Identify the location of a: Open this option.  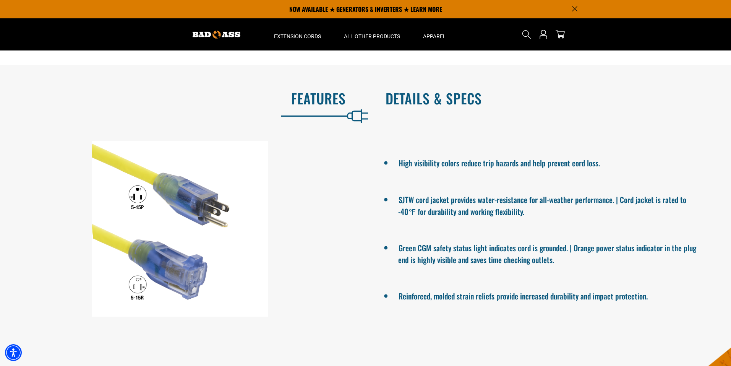
(543, 34).